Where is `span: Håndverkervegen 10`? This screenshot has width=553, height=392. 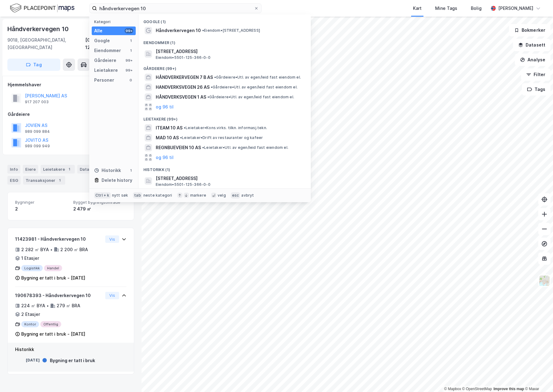
span: Håndverkervegen 10 is located at coordinates (178, 30).